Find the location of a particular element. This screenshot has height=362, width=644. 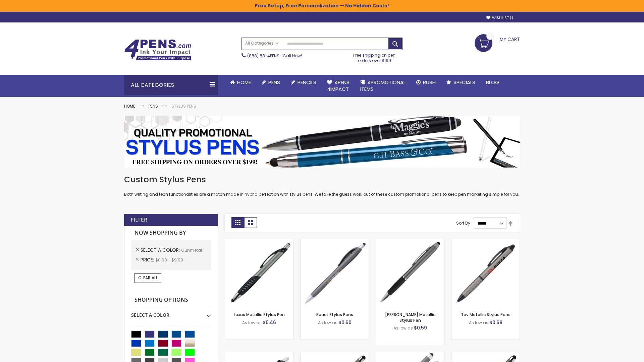

span: $0.00 - $9.99 is located at coordinates (169, 260).